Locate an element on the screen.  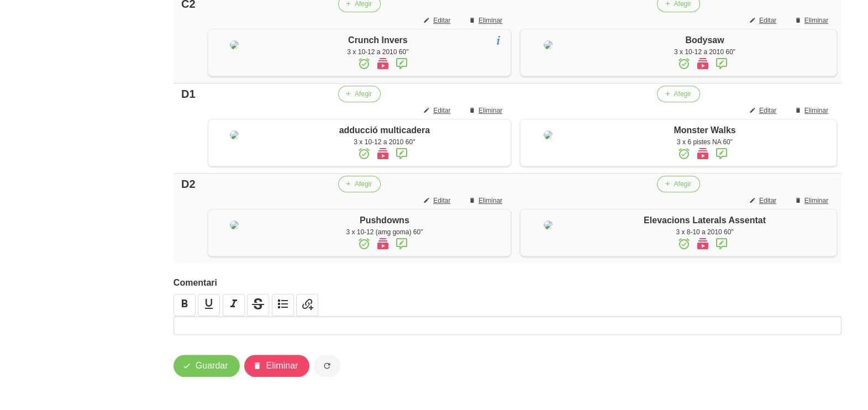
div: D2 is located at coordinates (188, 185).